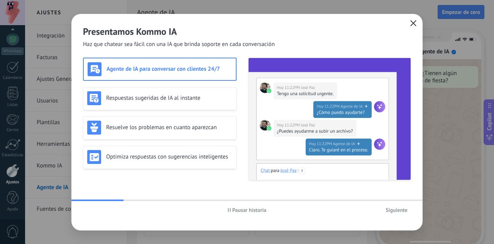 The height and width of the screenshot is (244, 494). Describe the element at coordinates (396, 210) in the screenshot. I see `button: Siguiente` at that location.